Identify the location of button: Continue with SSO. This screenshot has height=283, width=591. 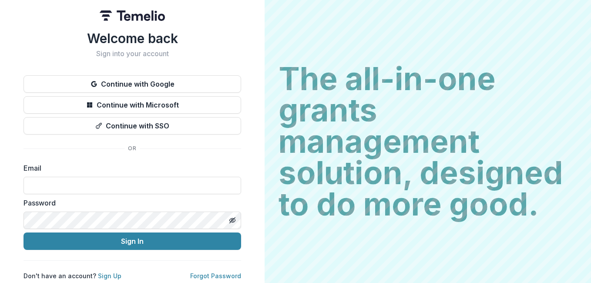
(132, 126).